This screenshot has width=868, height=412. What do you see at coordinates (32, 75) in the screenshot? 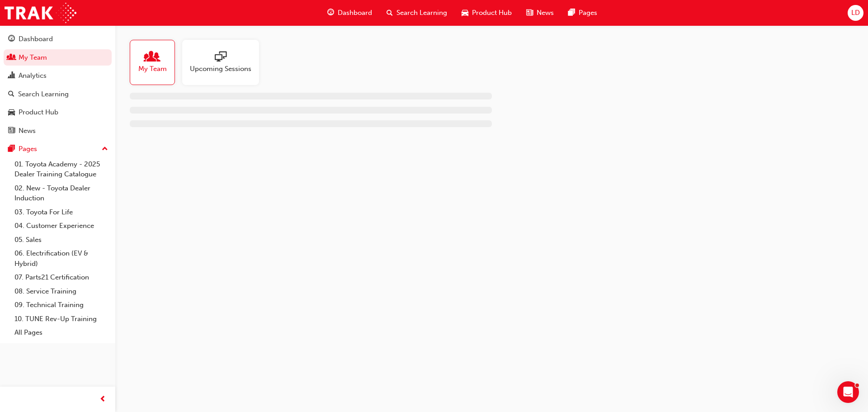
I see `div: Analytics` at bounding box center [32, 75].